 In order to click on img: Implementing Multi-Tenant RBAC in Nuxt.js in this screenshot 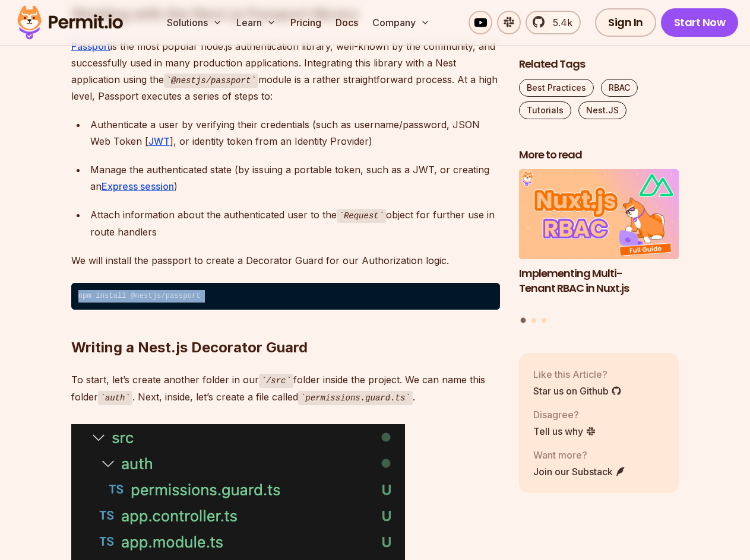, I will do `click(599, 215)`.